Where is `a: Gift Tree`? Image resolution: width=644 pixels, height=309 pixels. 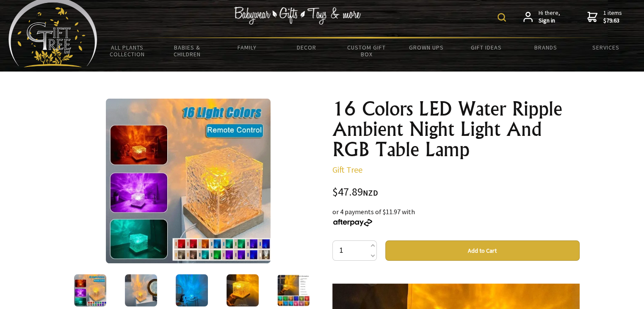 a: Gift Tree is located at coordinates (347, 169).